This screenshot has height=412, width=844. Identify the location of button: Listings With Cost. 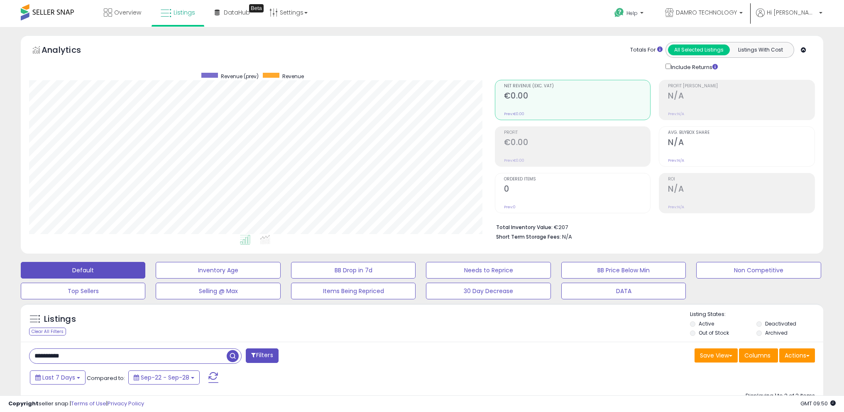
(760, 50).